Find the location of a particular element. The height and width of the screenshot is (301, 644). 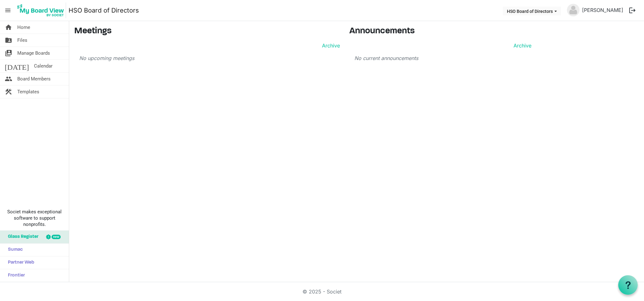

span: Partner Web is located at coordinates (19, 262).